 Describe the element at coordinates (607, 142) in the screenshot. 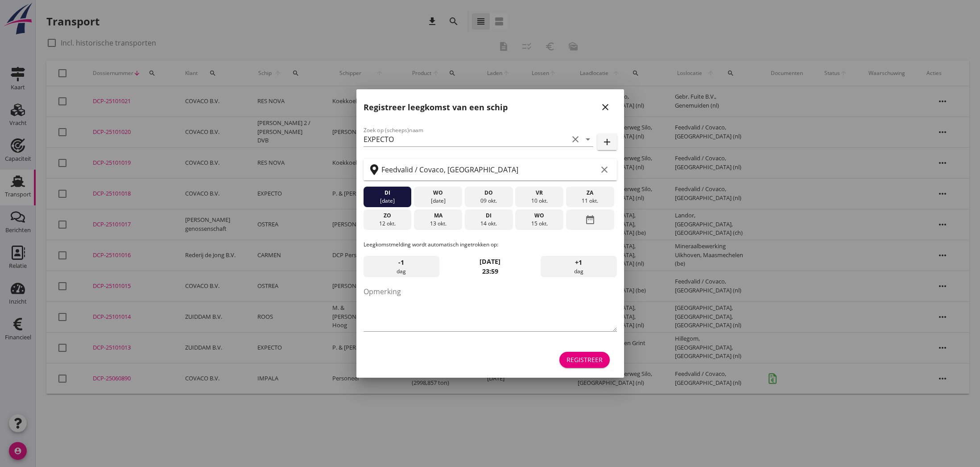

I see `i: add` at that location.